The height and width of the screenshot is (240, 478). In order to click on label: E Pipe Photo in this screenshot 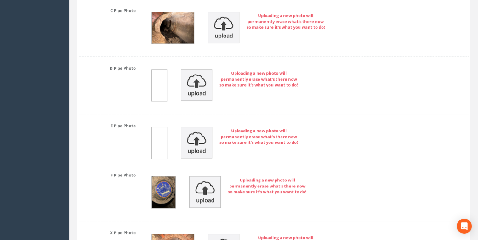, I will do `click(107, 125)`.